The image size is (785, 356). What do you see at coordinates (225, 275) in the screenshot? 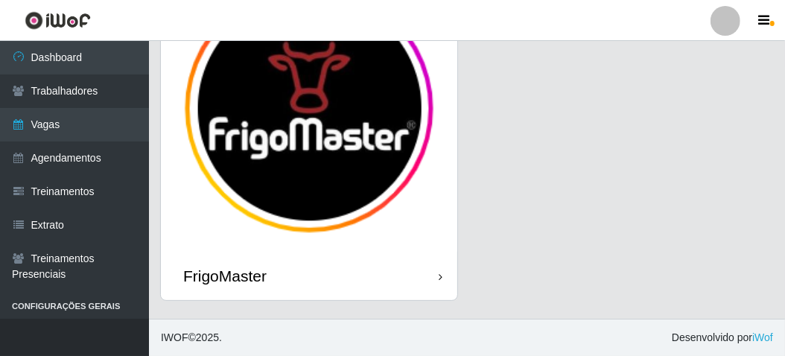
I see `div: FrigoMaster` at bounding box center [225, 275].